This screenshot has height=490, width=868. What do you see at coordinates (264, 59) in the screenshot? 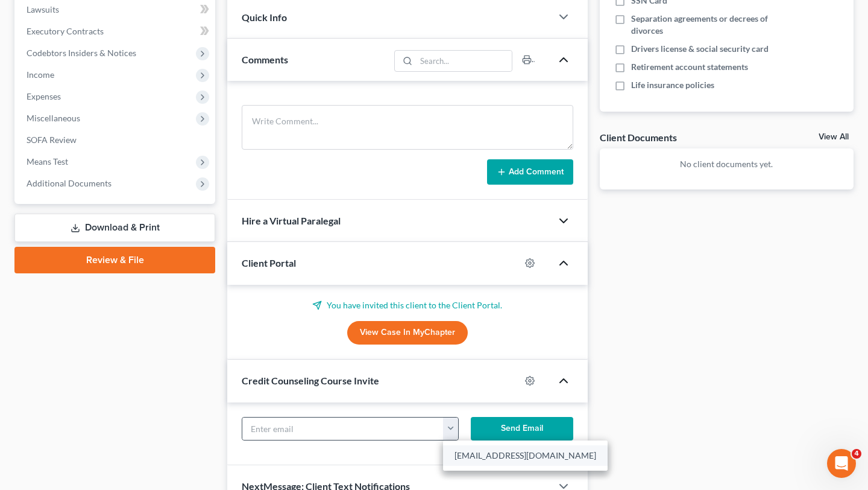
I see `span: Comments` at bounding box center [264, 59].